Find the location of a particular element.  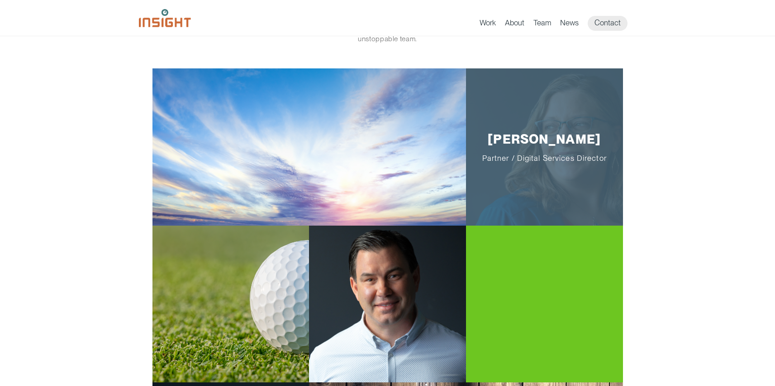

a: Team is located at coordinates (542, 24).